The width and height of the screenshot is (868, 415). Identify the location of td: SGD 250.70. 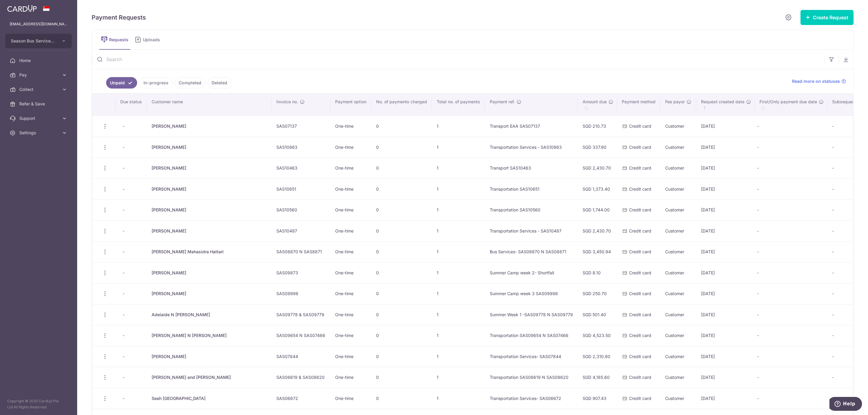
(597, 293).